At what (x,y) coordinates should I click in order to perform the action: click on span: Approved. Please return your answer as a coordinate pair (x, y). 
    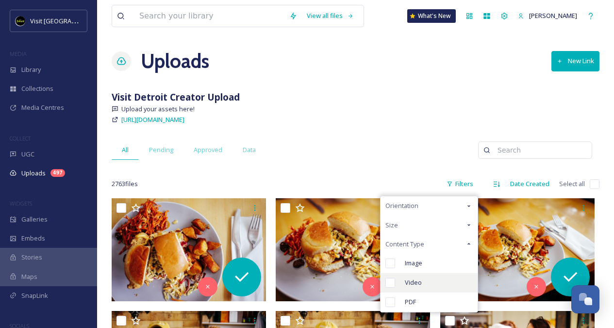
    Looking at the image, I should click on (208, 150).